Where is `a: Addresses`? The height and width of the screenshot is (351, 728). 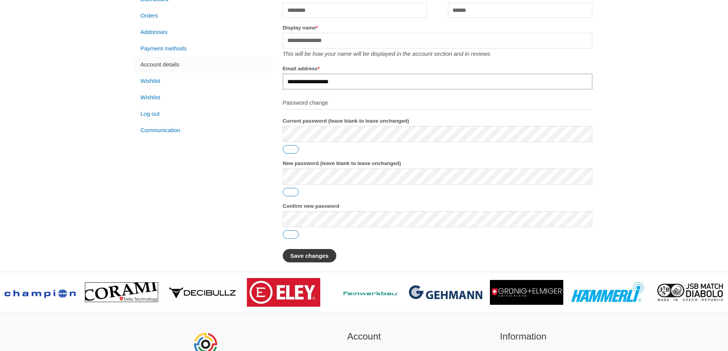
a: Addresses is located at coordinates (204, 32).